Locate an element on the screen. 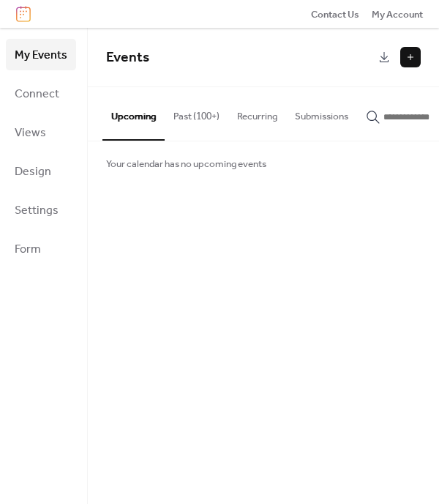  a: Connect is located at coordinates (41, 93).